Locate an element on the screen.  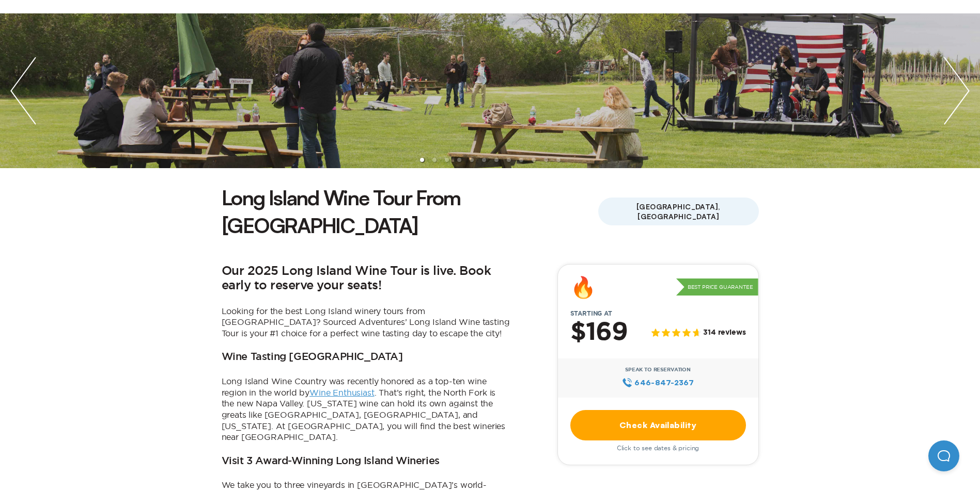
li: slide item 5 is located at coordinates (472, 160).